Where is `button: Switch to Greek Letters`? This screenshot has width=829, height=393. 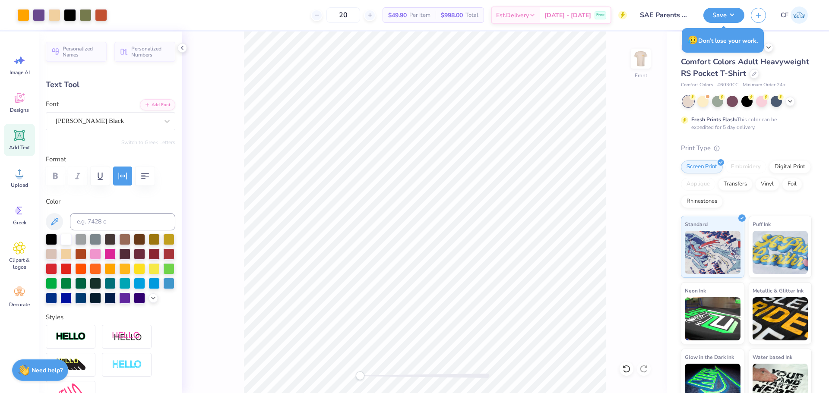 button: Switch to Greek Letters is located at coordinates (148, 142).